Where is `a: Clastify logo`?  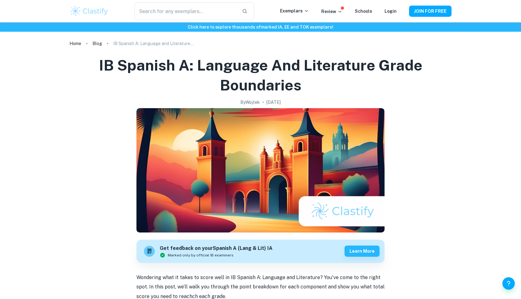 a: Clastify logo is located at coordinates (89, 11).